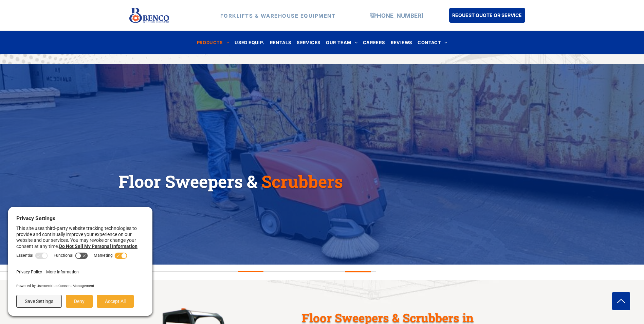 The image size is (644, 324). What do you see at coordinates (181, 181) in the screenshot?
I see `span: Floor Sweepers` at bounding box center [181, 181].